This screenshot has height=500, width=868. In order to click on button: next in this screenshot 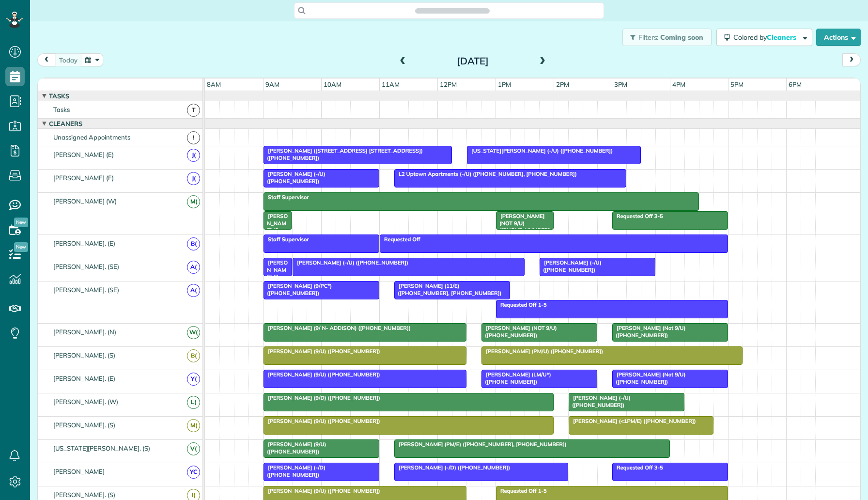, I will do `click(852, 60)`.